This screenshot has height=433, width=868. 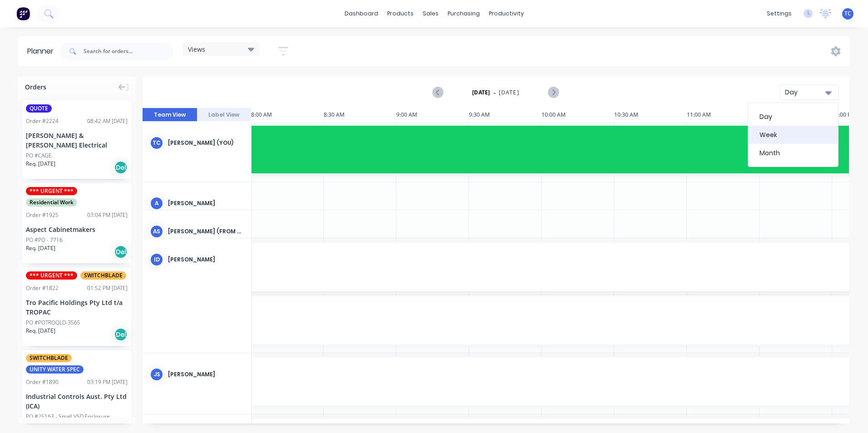 I want to click on div: settings, so click(x=778, y=14).